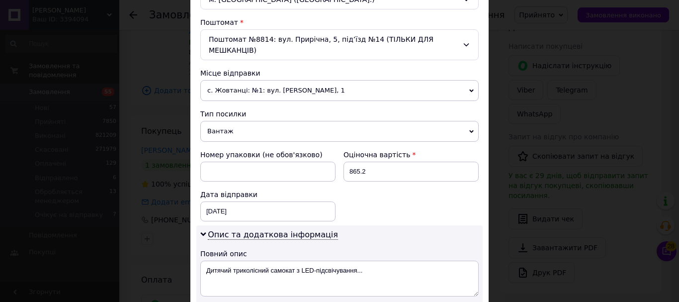 Image resolution: width=679 pixels, height=302 pixels. What do you see at coordinates (340, 22) in the screenshot?
I see `div: Поштомат` at bounding box center [340, 22].